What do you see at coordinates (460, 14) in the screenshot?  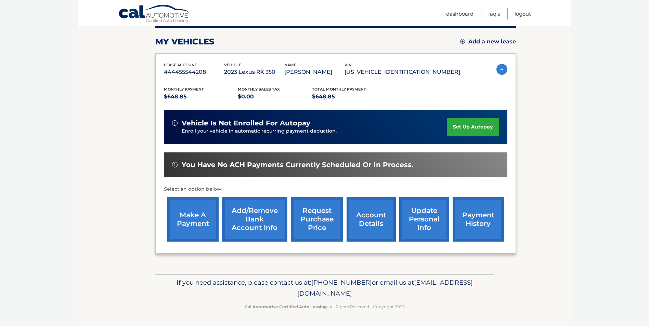 I see `a: Dashboard` at bounding box center [460, 14].